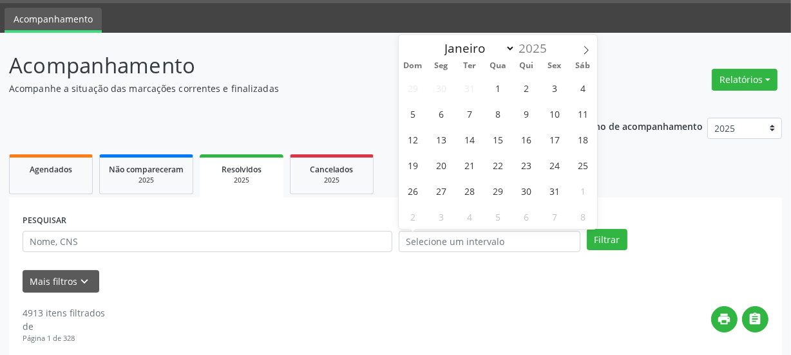 This screenshot has width=791, height=355. I want to click on span: Dezembro 31, 2024, so click(469, 88).